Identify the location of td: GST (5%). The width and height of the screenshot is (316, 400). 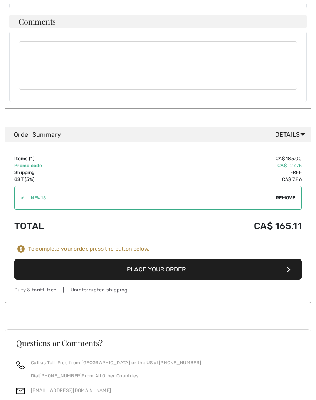
(69, 180).